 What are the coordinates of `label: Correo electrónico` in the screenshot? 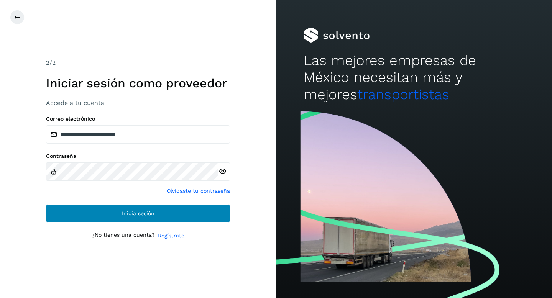 It's located at (138, 119).